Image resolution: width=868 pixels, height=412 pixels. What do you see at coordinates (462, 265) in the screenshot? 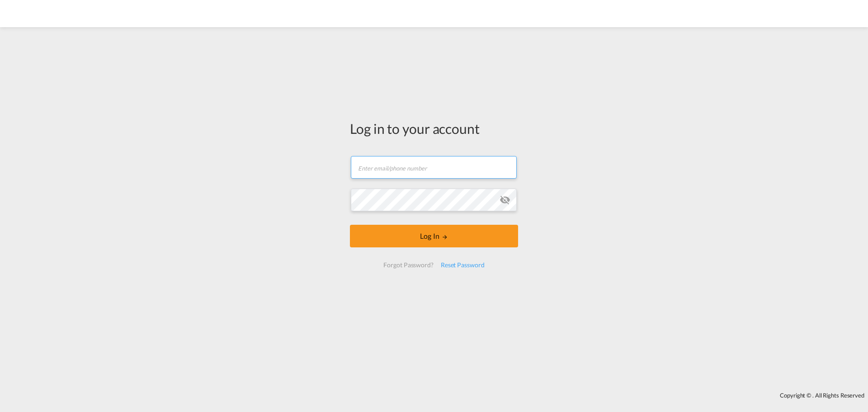
I see `div: Reset Password` at bounding box center [462, 265].